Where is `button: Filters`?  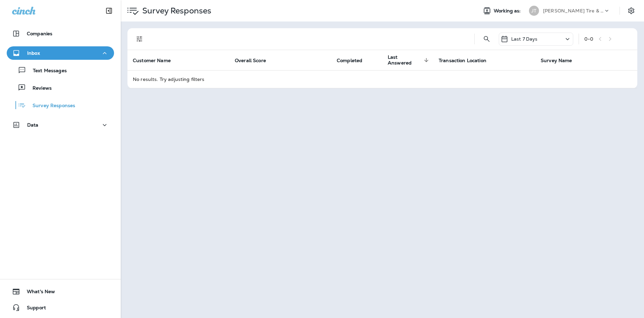
button: Filters is located at coordinates (140, 39).